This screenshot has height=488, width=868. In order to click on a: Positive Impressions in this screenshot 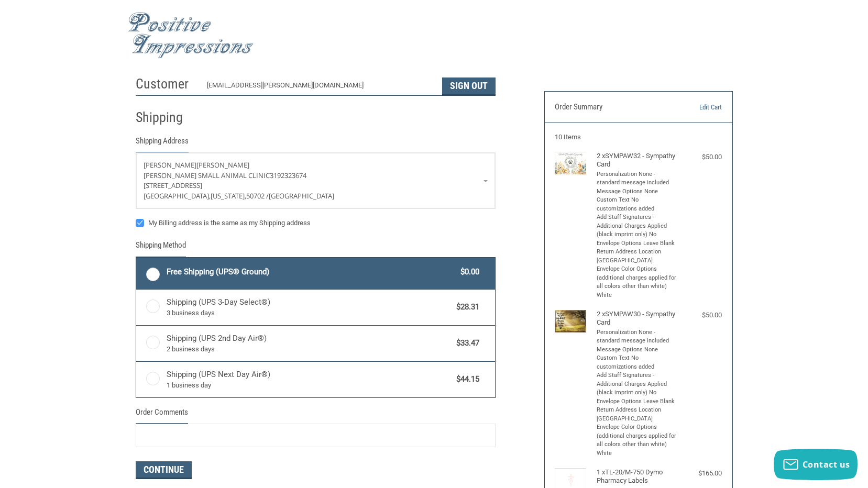, I will do `click(191, 35)`.